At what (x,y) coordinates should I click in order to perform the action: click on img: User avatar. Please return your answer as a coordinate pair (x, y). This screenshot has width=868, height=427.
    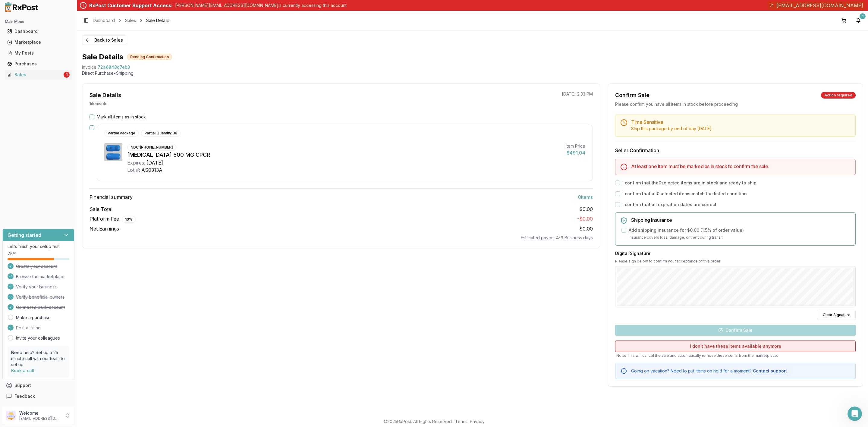
    Looking at the image, I should click on (11, 416).